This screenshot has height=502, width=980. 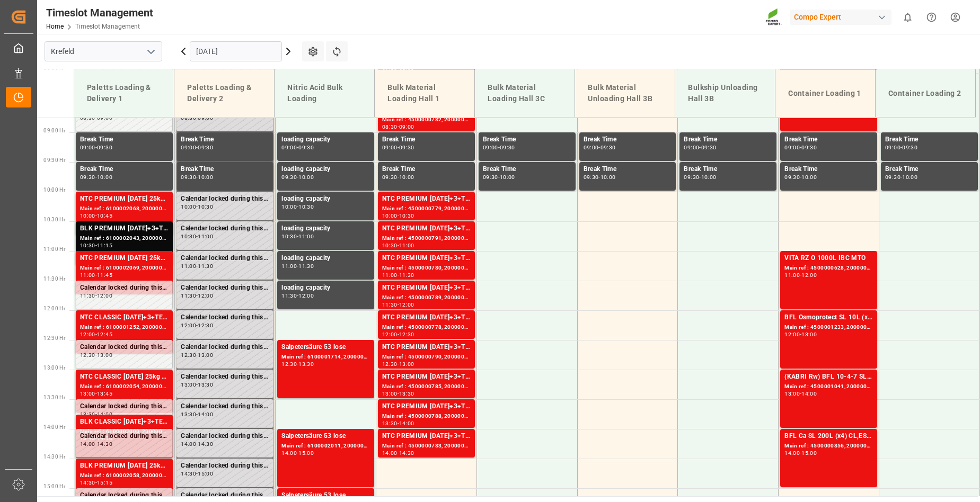 I want to click on span: 14:00 Hr, so click(x=54, y=427).